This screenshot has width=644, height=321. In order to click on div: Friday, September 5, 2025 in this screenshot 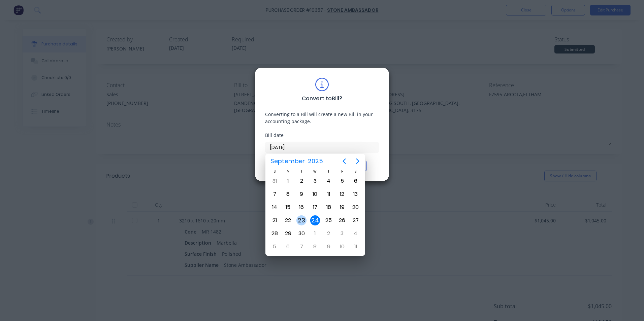, I will do `click(343, 181)`.